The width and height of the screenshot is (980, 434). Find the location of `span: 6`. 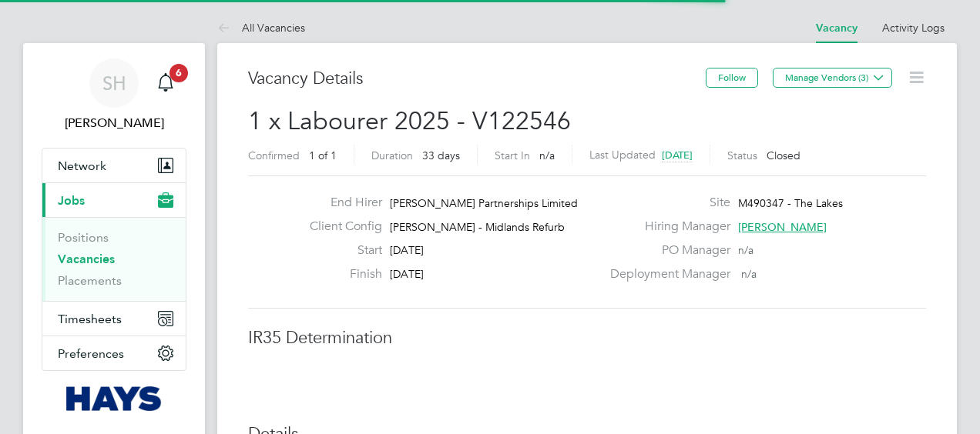

span: 6 is located at coordinates (179, 73).